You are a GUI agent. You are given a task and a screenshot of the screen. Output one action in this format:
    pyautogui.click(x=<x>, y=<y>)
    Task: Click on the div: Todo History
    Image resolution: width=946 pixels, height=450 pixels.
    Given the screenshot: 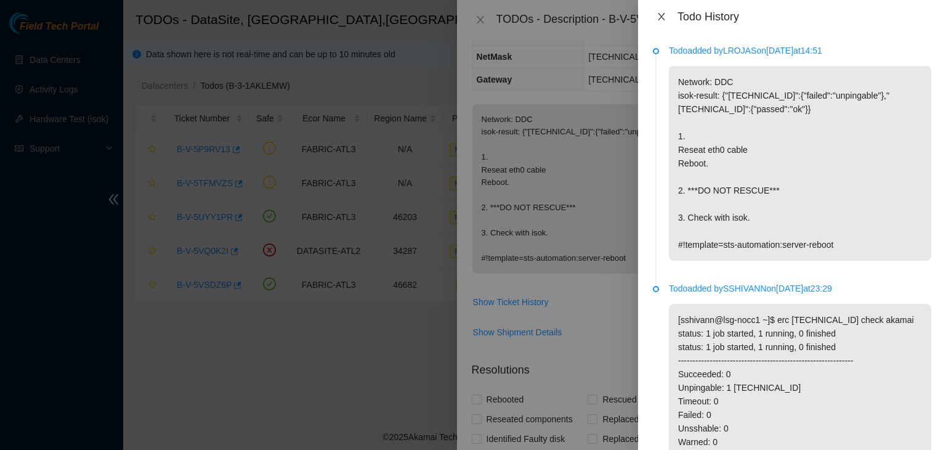 What is the action you would take?
    pyautogui.click(x=804, y=17)
    